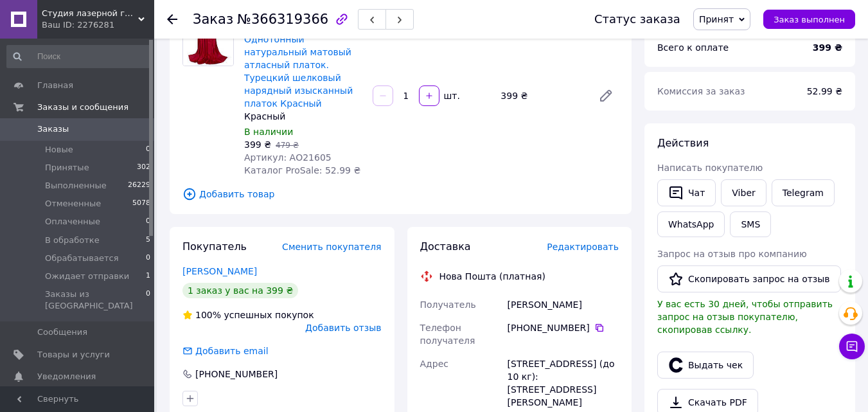  What do you see at coordinates (287, 145) in the screenshot?
I see `span: 479 ₴` at bounding box center [287, 145].